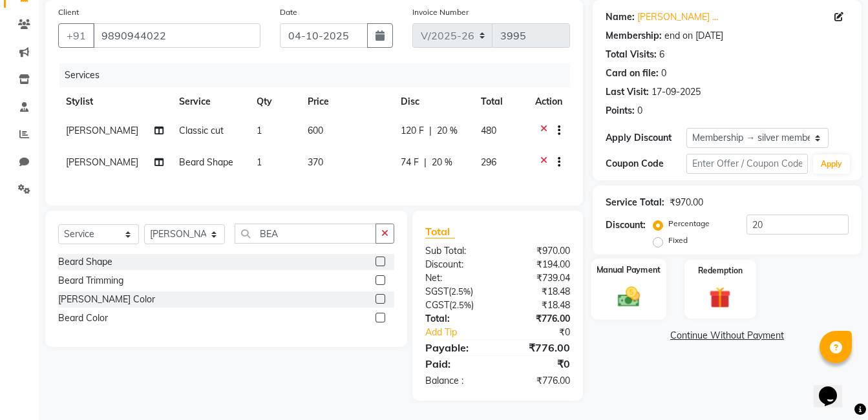  I want to click on div: Apply Discount, so click(646, 138).